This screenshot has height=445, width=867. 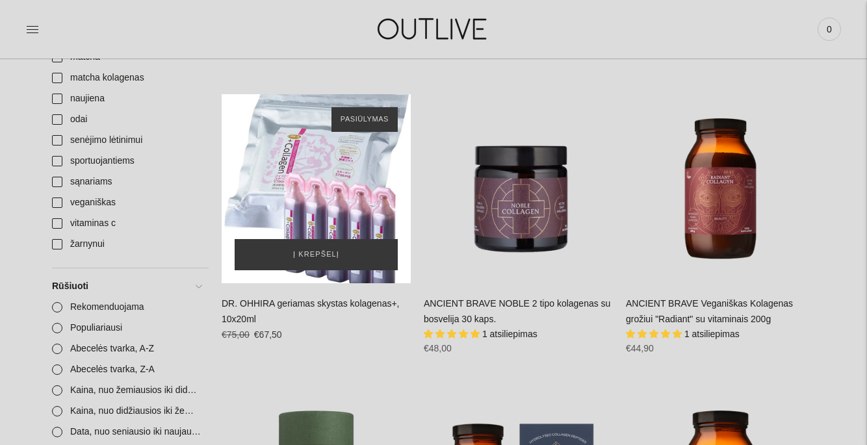 I want to click on span: 0, so click(x=829, y=29).